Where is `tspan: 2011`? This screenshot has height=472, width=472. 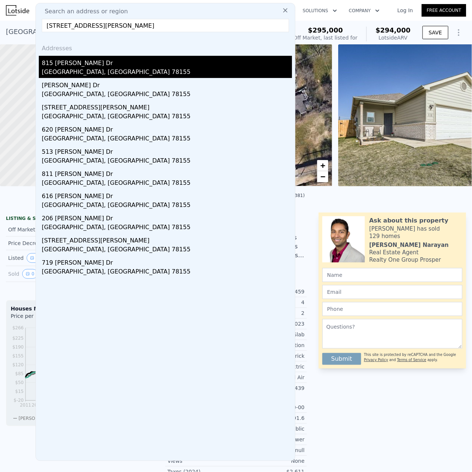
tspan: 2011 is located at coordinates (25, 405).